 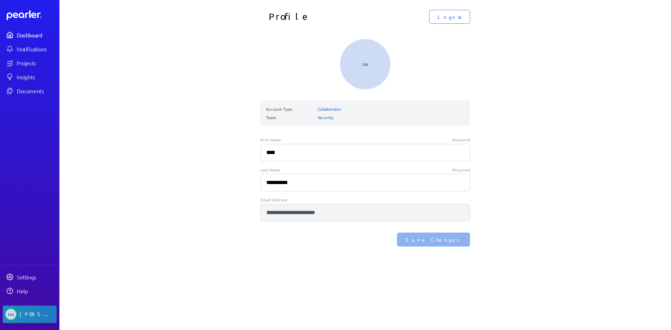 What do you see at coordinates (36, 49) in the screenshot?
I see `div: Notifications` at bounding box center [36, 49].